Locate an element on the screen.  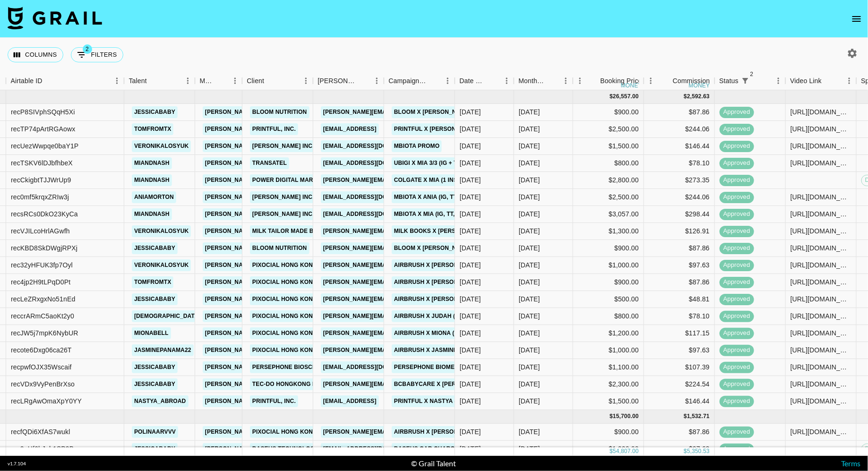
div: https://www.tiktok.com/@jessicababy/video/7545127878556437791?_t=ZP-8zMlTzAkChq&_r=1 is located at coordinates (821, 112).